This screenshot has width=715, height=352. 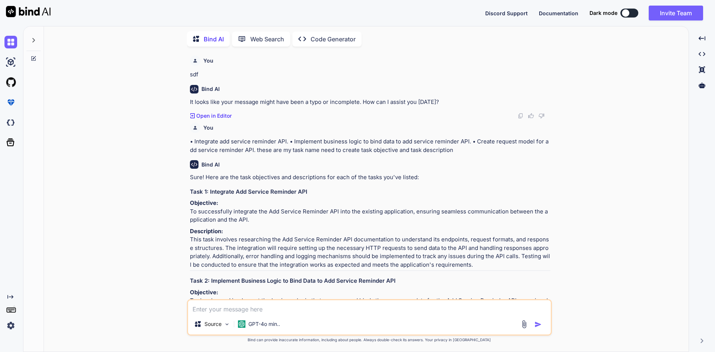 What do you see at coordinates (370, 192) in the screenshot?
I see `h3: Task 1: Integrate Add Service Reminder API` at bounding box center [370, 192].